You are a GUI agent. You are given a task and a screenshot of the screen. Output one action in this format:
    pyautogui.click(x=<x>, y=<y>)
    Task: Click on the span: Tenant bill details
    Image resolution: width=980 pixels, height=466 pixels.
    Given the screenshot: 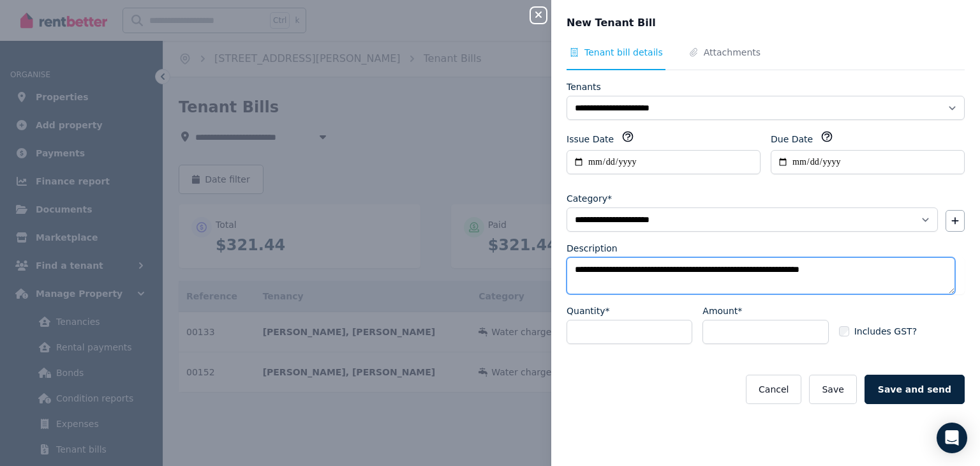 What is the action you would take?
    pyautogui.click(x=623, y=52)
    